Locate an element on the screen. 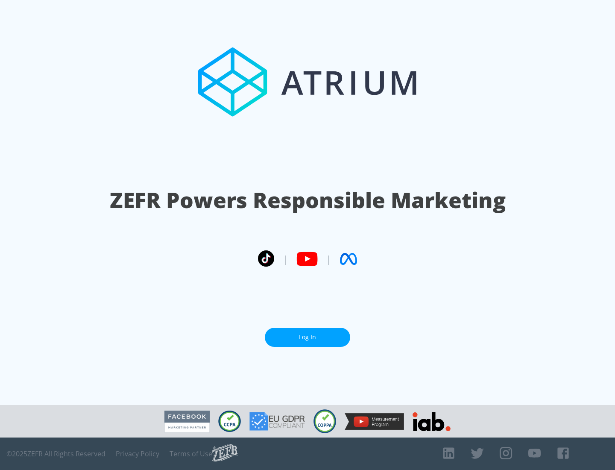  a: Log In is located at coordinates (307, 337).